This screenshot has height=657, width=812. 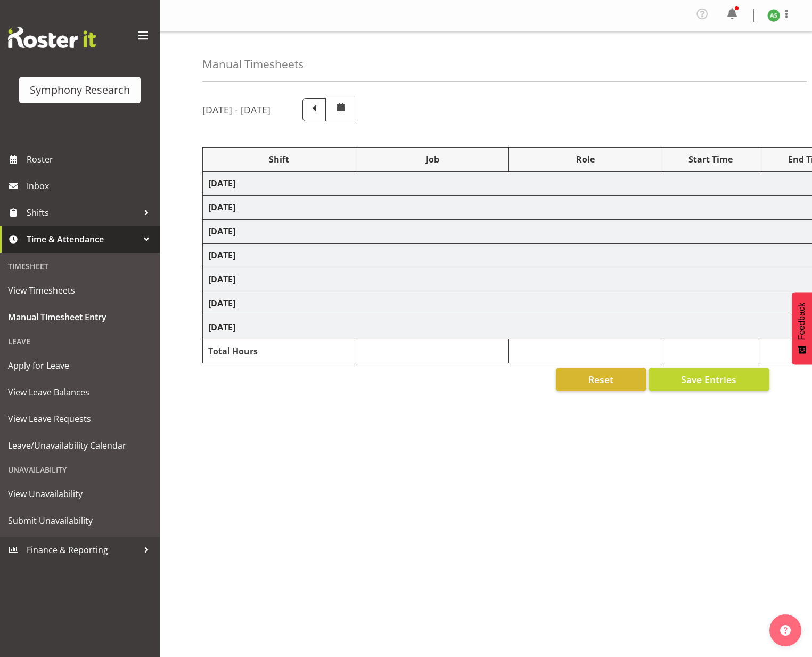 I want to click on span: View Timesheets, so click(x=80, y=290).